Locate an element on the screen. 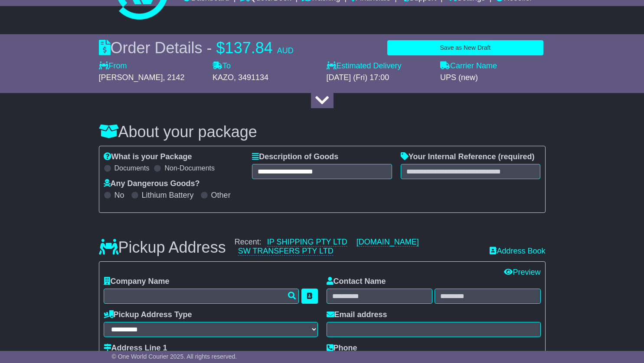 This screenshot has height=363, width=644. a: IP SHIPPING PTY LTD is located at coordinates (307, 242).